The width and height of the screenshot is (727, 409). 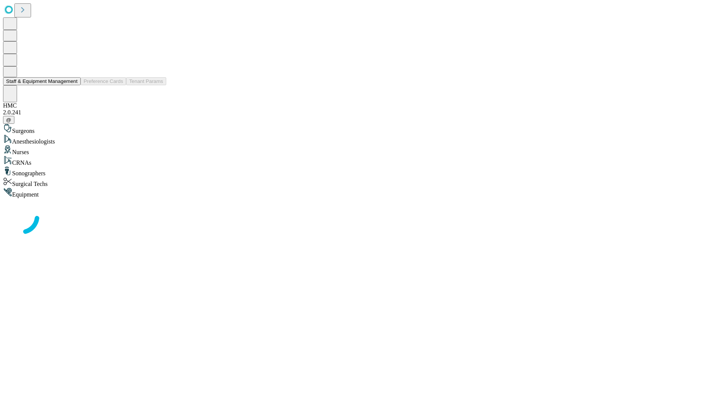 What do you see at coordinates (363, 161) in the screenshot?
I see `div: CRNAs` at bounding box center [363, 161].